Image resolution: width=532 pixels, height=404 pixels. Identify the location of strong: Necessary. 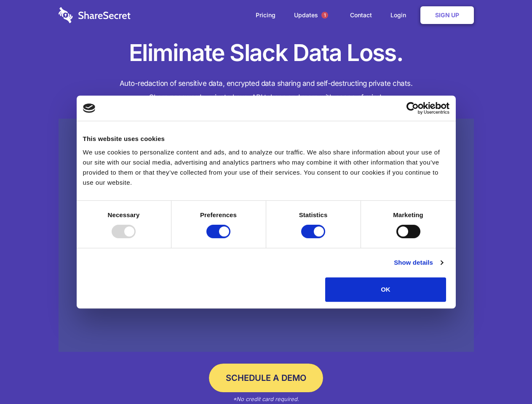
(124, 215).